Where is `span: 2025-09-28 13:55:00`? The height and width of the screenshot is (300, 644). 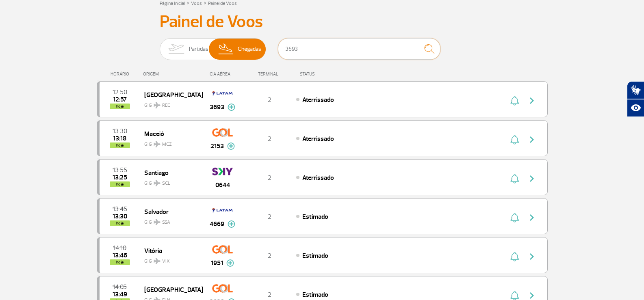
span: 2025-09-28 13:55:00 is located at coordinates (120, 170).